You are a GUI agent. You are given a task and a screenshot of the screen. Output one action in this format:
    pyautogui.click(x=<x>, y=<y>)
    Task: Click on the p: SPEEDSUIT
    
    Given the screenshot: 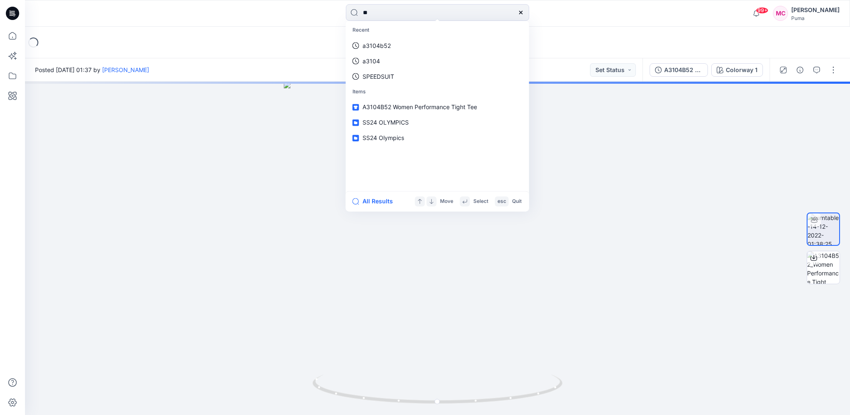 What is the action you would take?
    pyautogui.click(x=378, y=76)
    